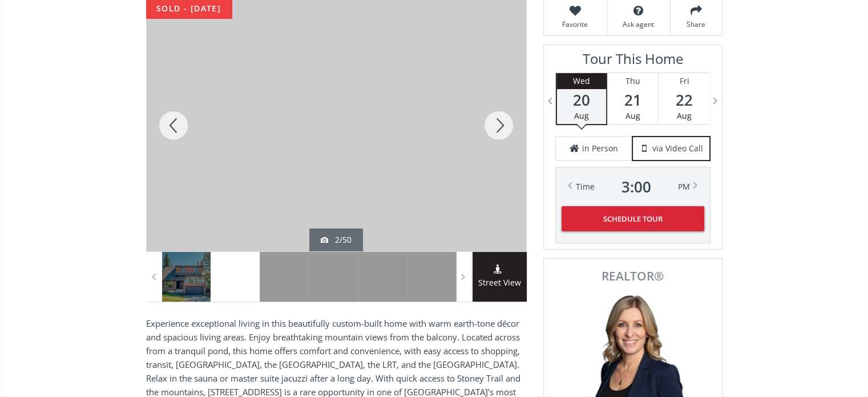 The width and height of the screenshot is (868, 397). I want to click on button: Schedule Tour, so click(633, 218).